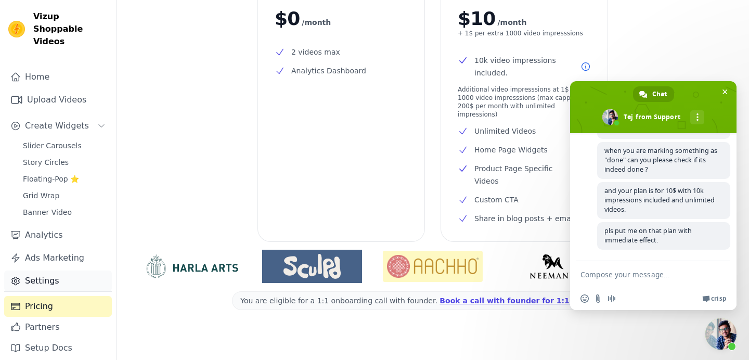  I want to click on li: Custom CTA, so click(524, 200).